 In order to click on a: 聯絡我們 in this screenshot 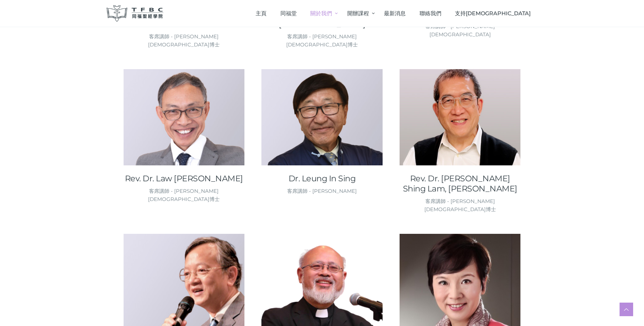, I will do `click(430, 13)`.